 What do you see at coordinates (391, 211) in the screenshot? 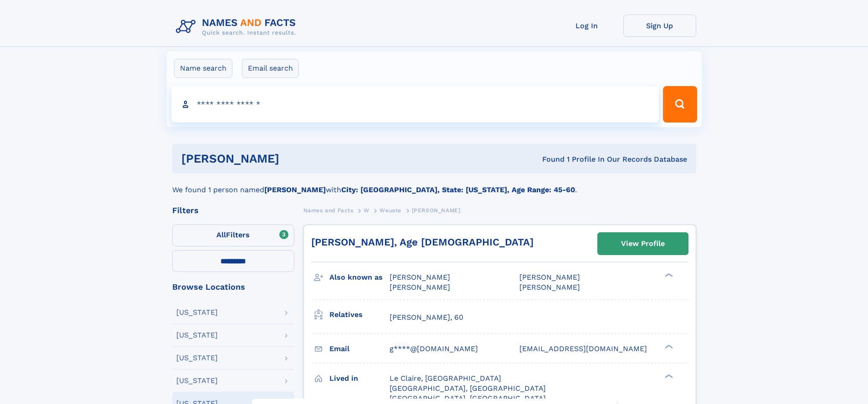
I see `span: Weuste` at bounding box center [391, 211].